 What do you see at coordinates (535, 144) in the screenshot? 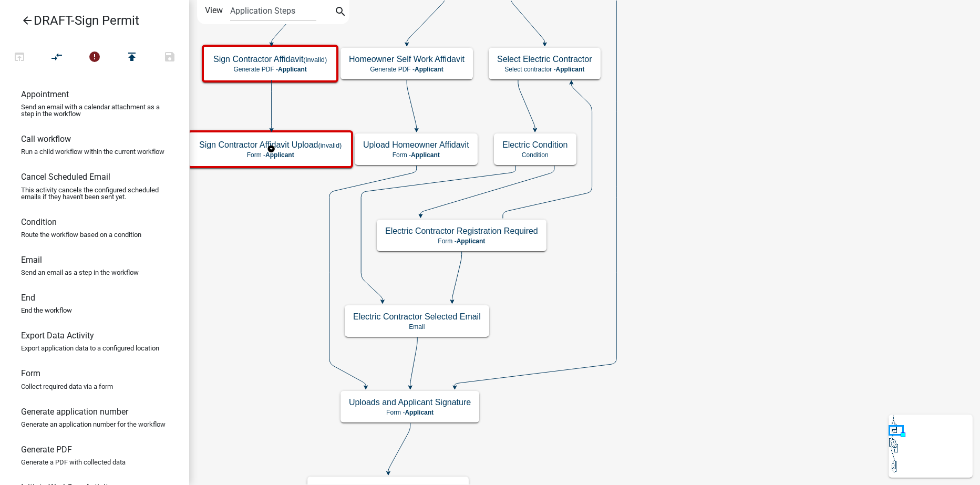
I see `h5: Electric Condition` at bounding box center [535, 144].